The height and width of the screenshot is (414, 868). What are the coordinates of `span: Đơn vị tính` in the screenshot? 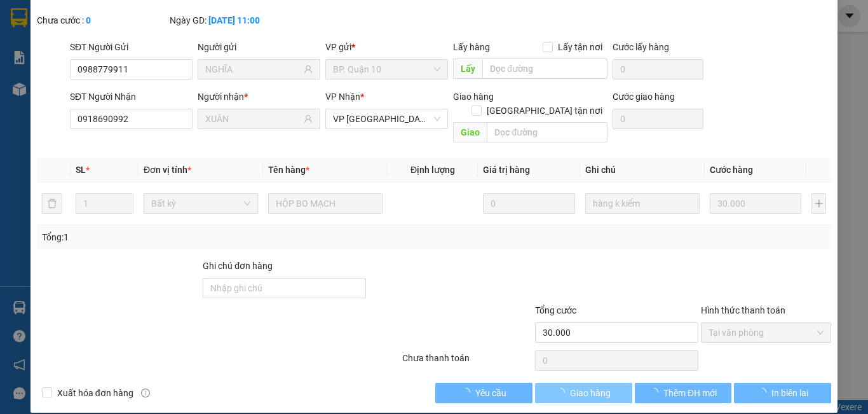 It's located at (167, 170).